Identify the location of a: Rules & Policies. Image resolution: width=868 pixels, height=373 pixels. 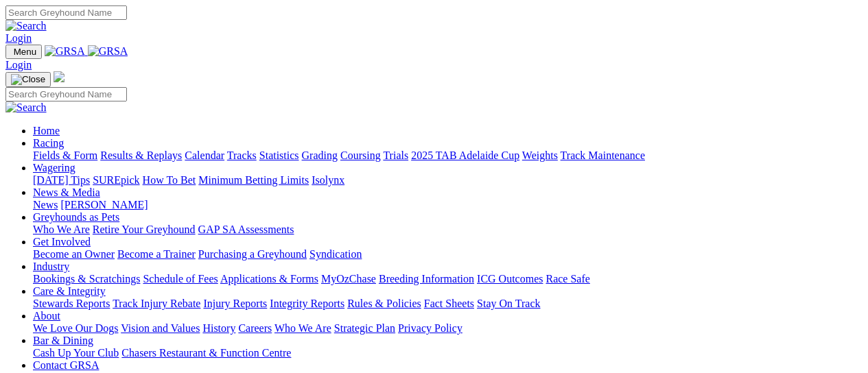
(384, 303).